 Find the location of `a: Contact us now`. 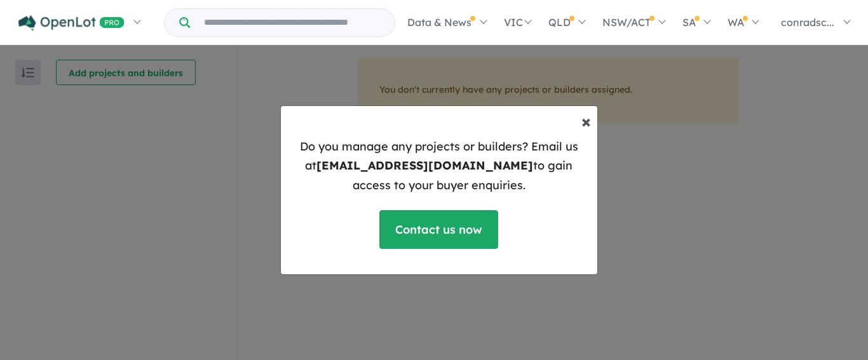

a: Contact us now is located at coordinates (439, 229).